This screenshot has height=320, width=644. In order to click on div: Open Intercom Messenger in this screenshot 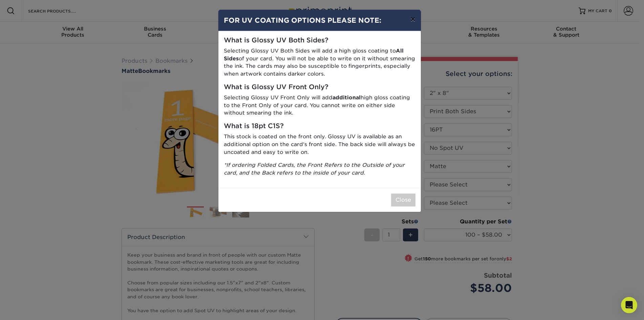, I will do `click(629, 305)`.